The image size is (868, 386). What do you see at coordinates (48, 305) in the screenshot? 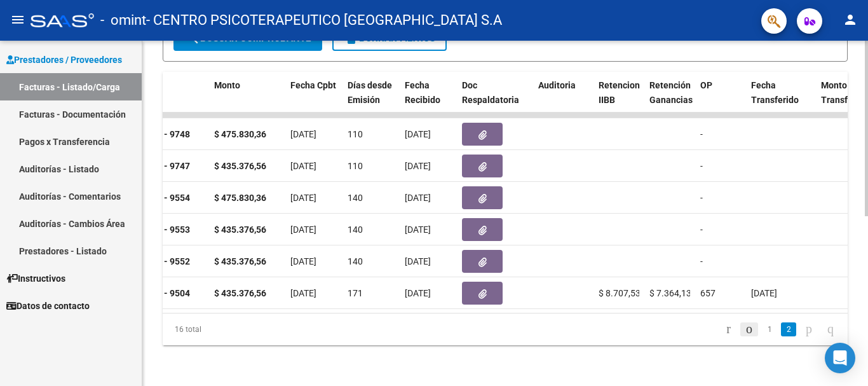
I see `span: Datos de contacto` at bounding box center [48, 305].